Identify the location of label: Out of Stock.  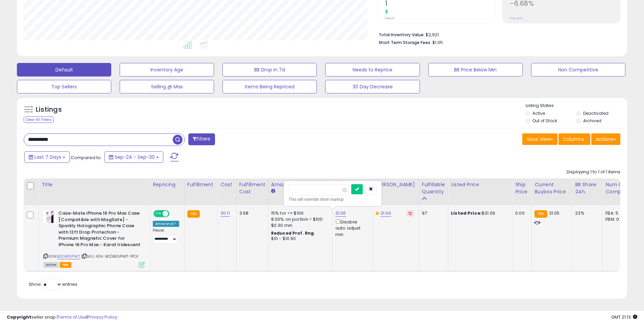
(545, 121).